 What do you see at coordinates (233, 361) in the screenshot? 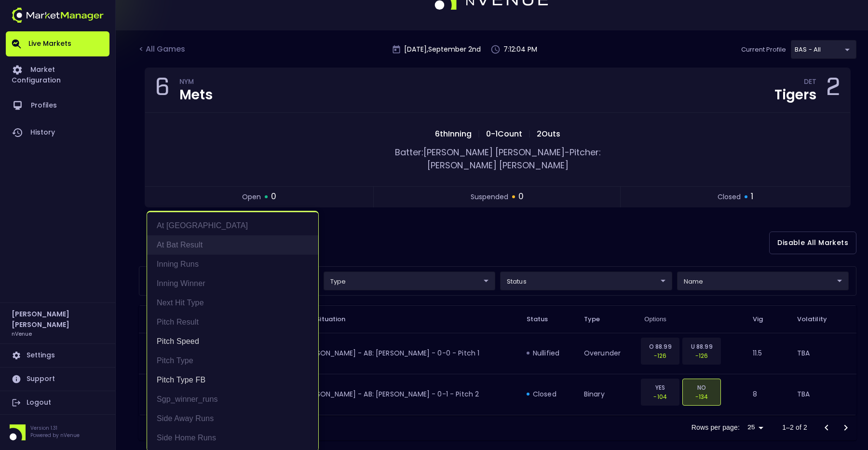
I see `li: Pitch Type` at bounding box center [233, 361].